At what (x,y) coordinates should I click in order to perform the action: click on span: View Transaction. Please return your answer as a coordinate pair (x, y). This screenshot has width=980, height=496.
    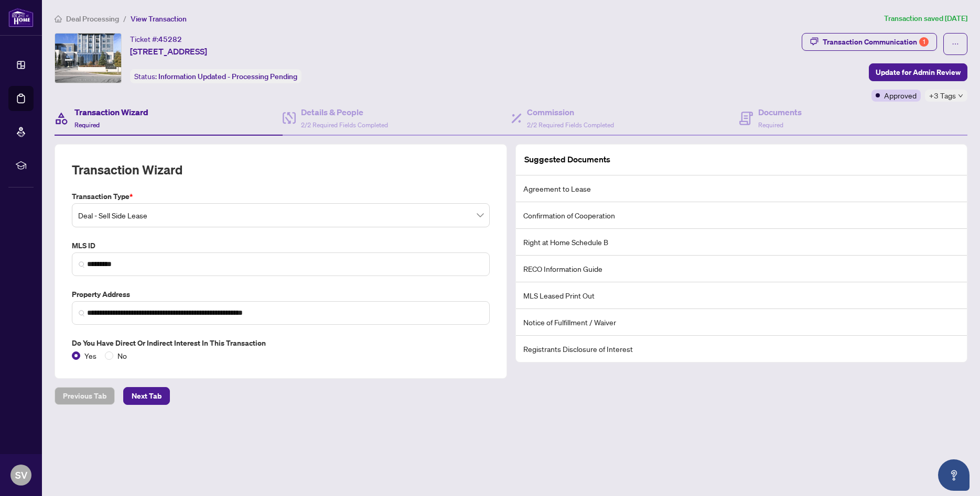
    Looking at the image, I should click on (159, 19).